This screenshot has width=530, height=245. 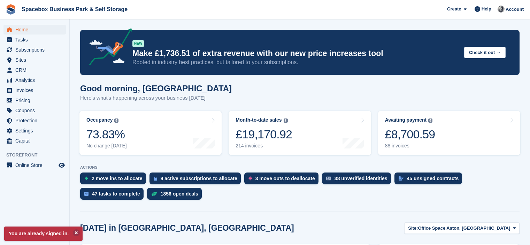 I want to click on div: Month-to-date sales, so click(x=258, y=120).